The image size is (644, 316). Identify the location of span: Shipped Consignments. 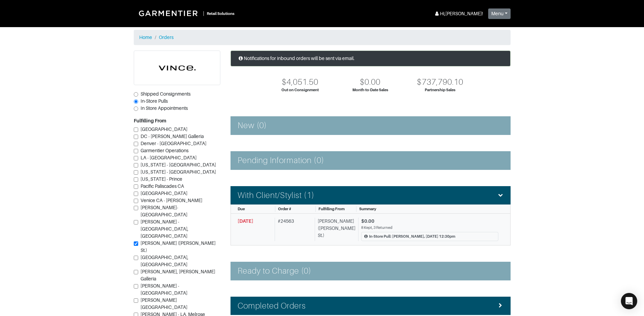
(165, 94).